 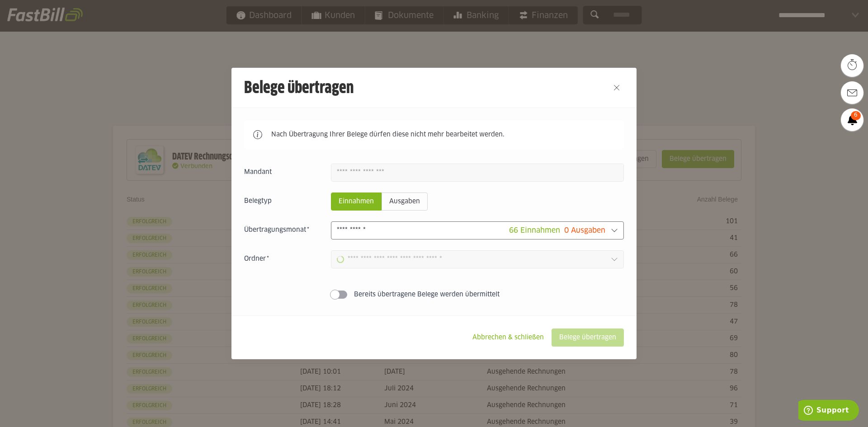 I want to click on sl-switch: Bereits übertragene Belege werden übermittelt, so click(x=434, y=295).